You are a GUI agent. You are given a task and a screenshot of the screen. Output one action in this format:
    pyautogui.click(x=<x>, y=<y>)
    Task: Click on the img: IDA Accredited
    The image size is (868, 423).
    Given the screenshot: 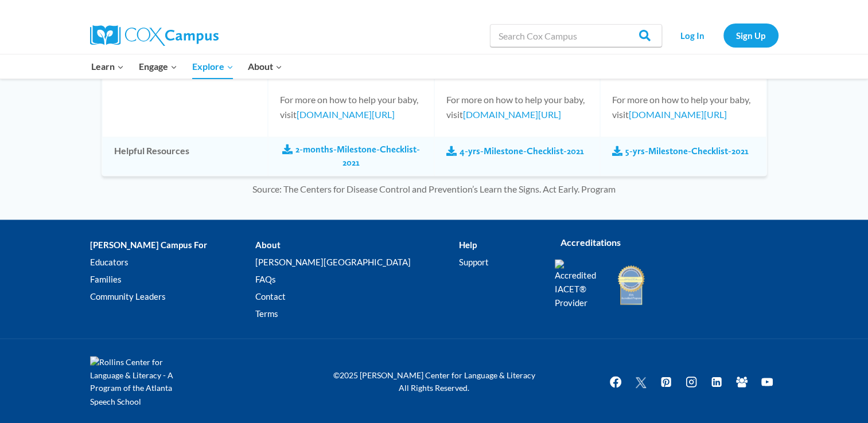 What is the action you would take?
    pyautogui.click(x=631, y=285)
    